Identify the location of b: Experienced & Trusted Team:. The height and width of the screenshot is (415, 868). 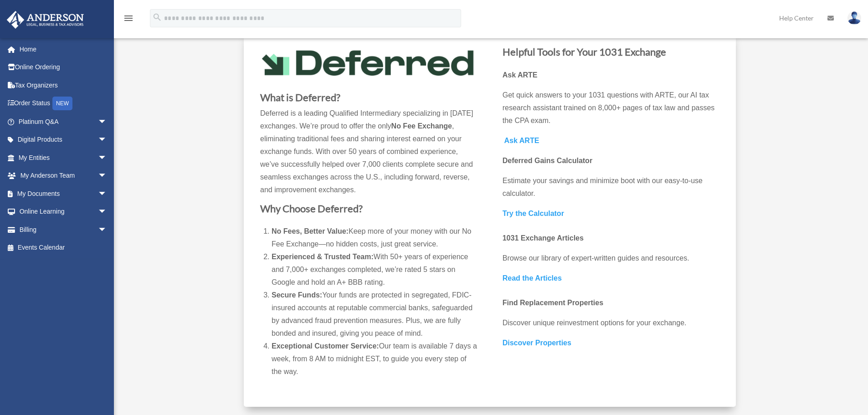
(323, 256).